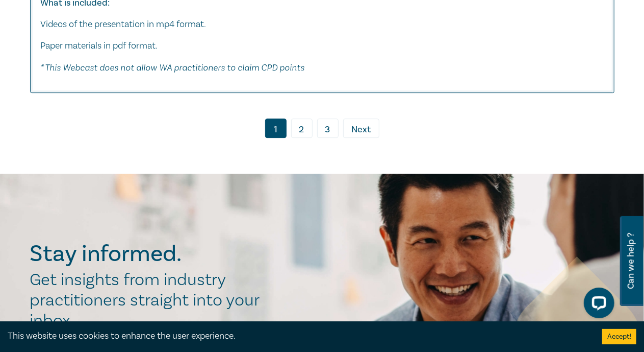  What do you see at coordinates (361, 130) in the screenshot?
I see `span: Next` at bounding box center [361, 130].